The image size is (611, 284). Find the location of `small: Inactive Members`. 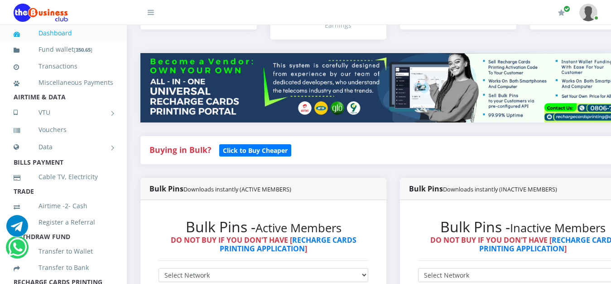

small: Inactive Members is located at coordinates (558, 228).